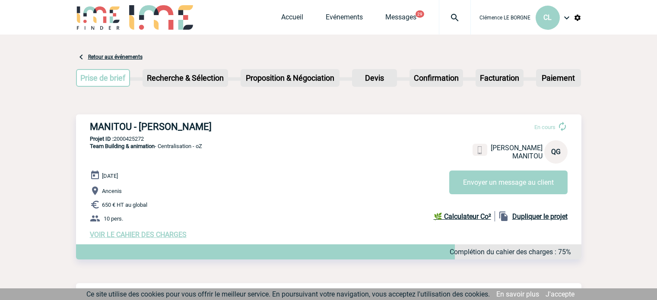 The height and width of the screenshot is (300, 657). What do you see at coordinates (462, 216) in the screenshot?
I see `b: 🌿 Calculateur Co²` at bounding box center [462, 216].